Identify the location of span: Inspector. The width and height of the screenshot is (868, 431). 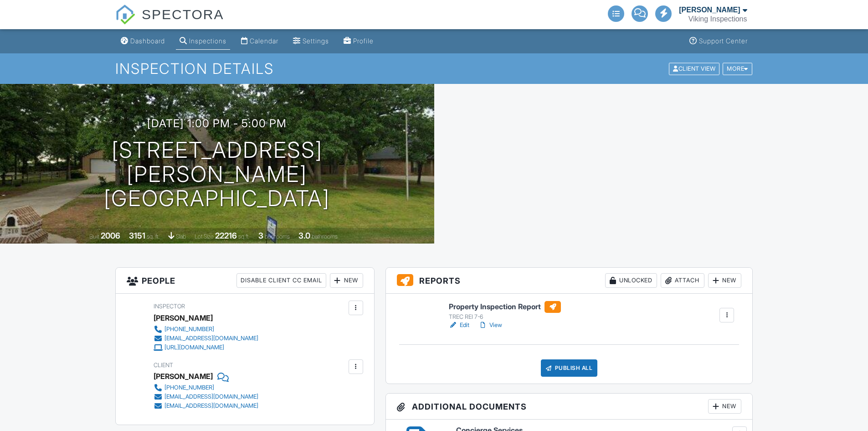
(169, 306).